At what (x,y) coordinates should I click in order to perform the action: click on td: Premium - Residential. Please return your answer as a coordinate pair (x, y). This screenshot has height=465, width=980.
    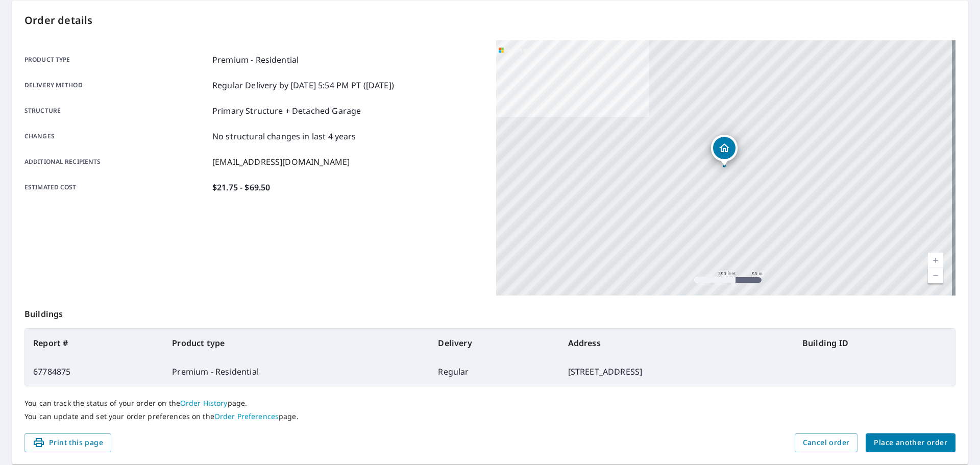
    Looking at the image, I should click on (296, 371).